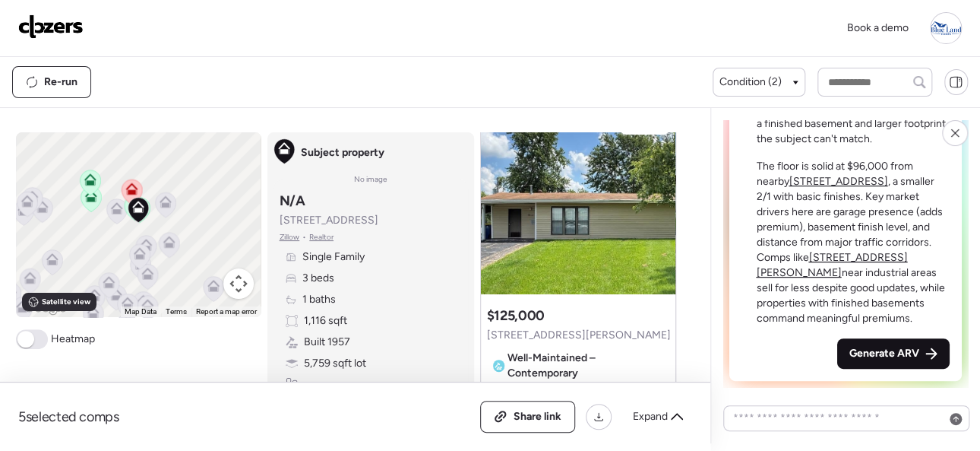  What do you see at coordinates (239, 284) in the screenshot?
I see `button: Map camera controls` at bounding box center [239, 284].